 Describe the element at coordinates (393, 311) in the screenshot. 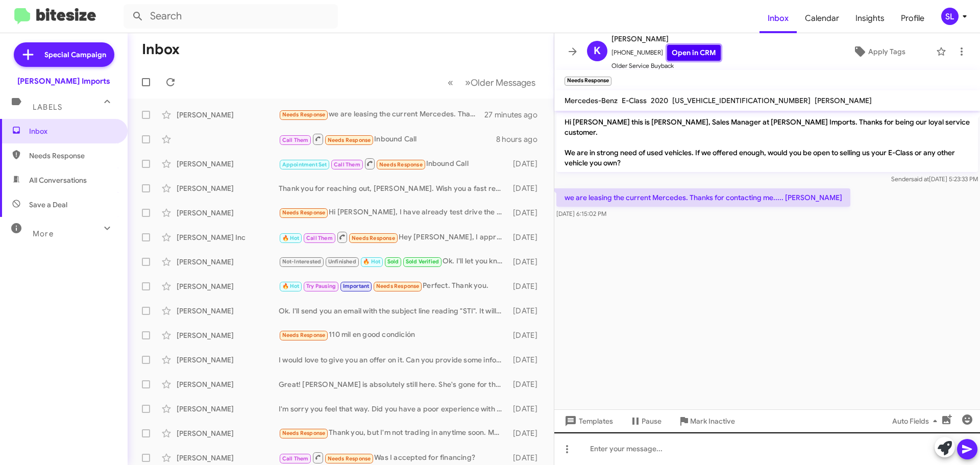

I see `div: Ok. I'll send you an email with the subject line reading "STI". It will have a form attached that...` at that location.